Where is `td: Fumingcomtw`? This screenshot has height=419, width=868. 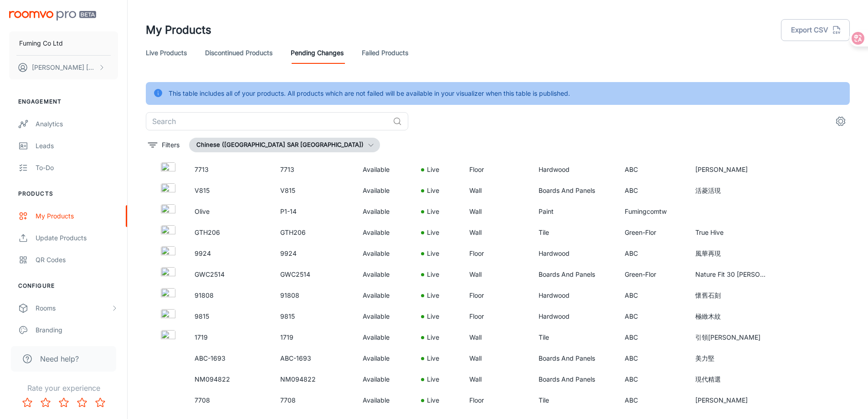 td: Fumingcomtw is located at coordinates (653, 212).